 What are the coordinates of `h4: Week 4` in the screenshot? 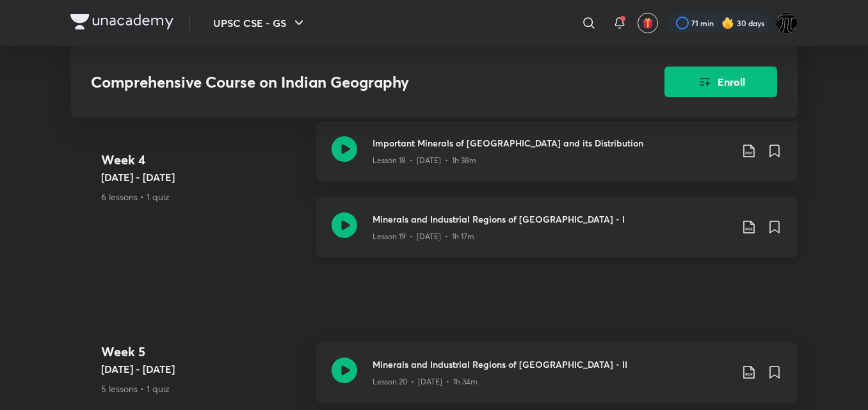 It's located at (203, 160).